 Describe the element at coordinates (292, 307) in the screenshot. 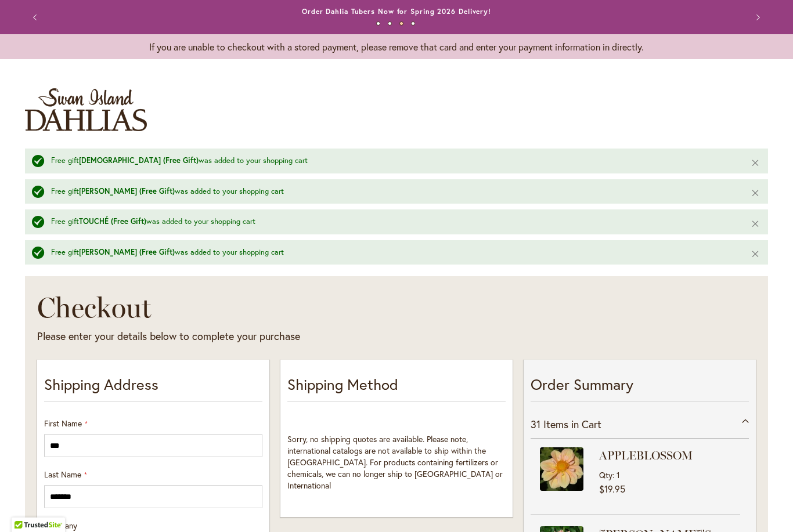

I see `h1: Checkout` at that location.